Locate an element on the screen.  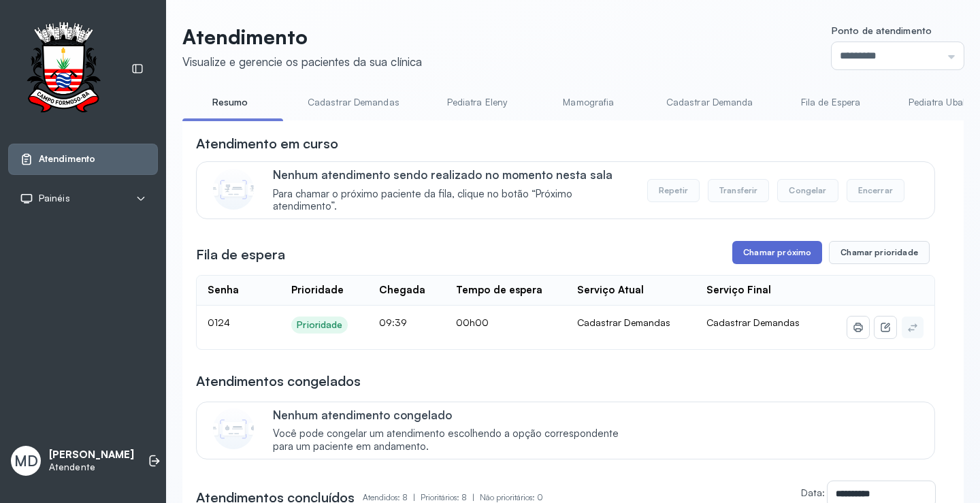
img: Logotipo do estabelecimento is located at coordinates (63, 69).